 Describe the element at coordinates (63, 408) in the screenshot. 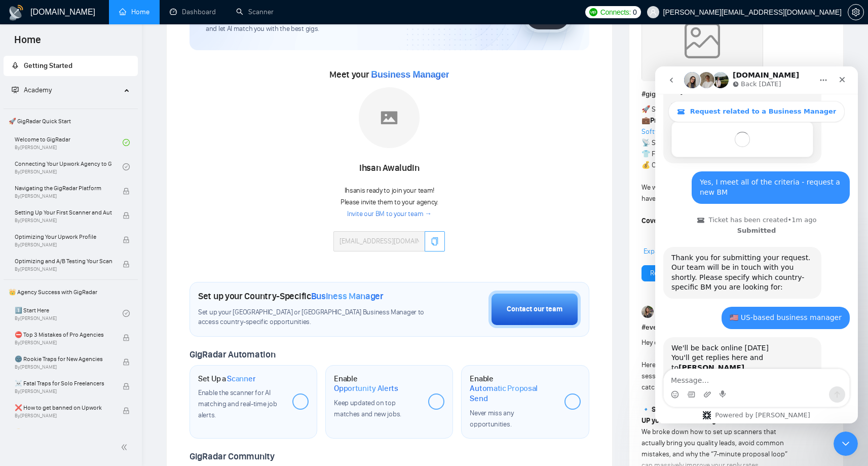

I see `span: ❌ How to get banned on Upwork` at that location.